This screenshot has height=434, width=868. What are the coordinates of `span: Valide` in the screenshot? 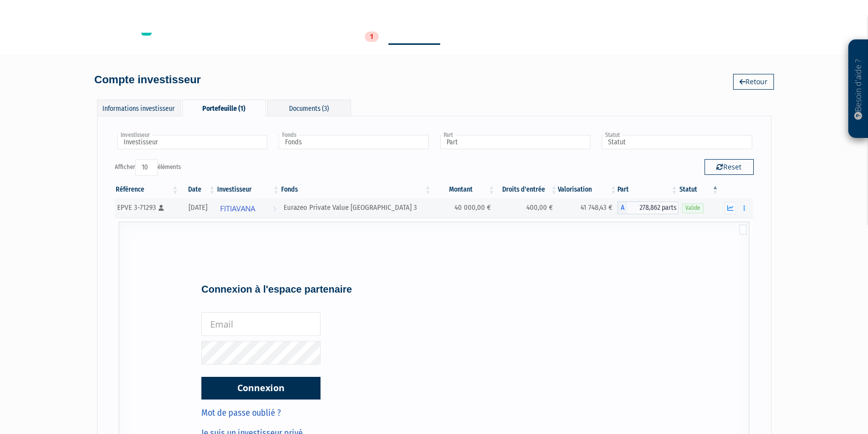 It's located at (693, 208).